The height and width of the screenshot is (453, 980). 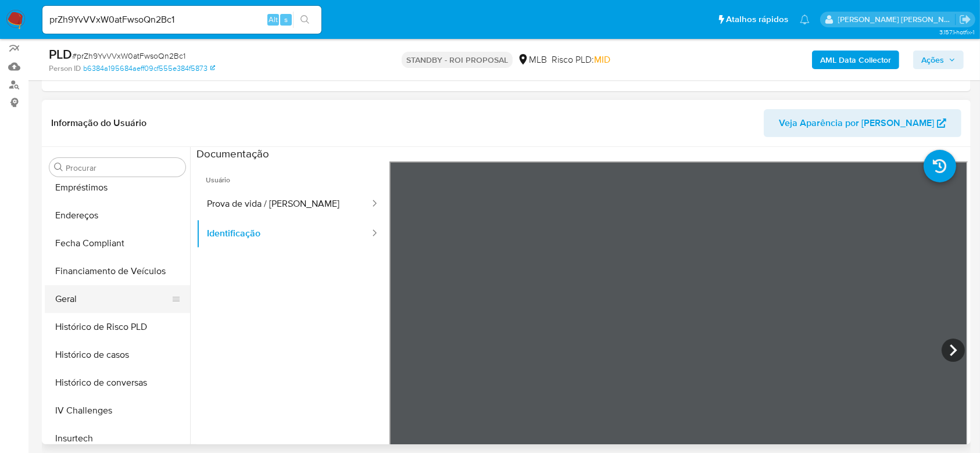 What do you see at coordinates (957, 32) in the screenshot?
I see `span: 3.157.1-hotfix-1` at bounding box center [957, 32].